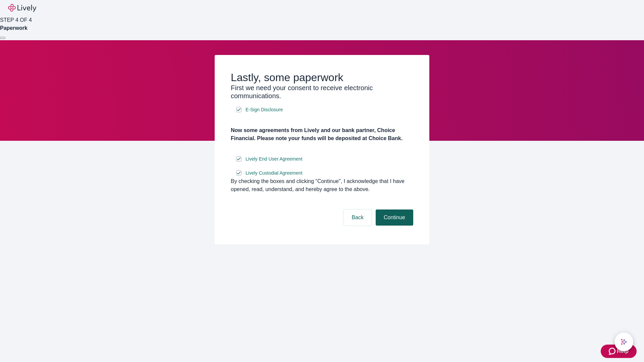  What do you see at coordinates (22, 8) in the screenshot?
I see `img: Lively` at bounding box center [22, 8].